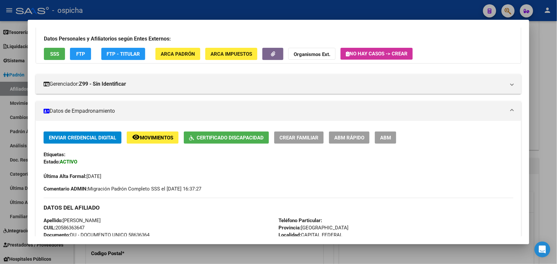 Image resolution: width=557 pixels, height=264 pixels. What do you see at coordinates (83, 138) in the screenshot?
I see `span: Enviar Credencial Digital` at bounding box center [83, 138].